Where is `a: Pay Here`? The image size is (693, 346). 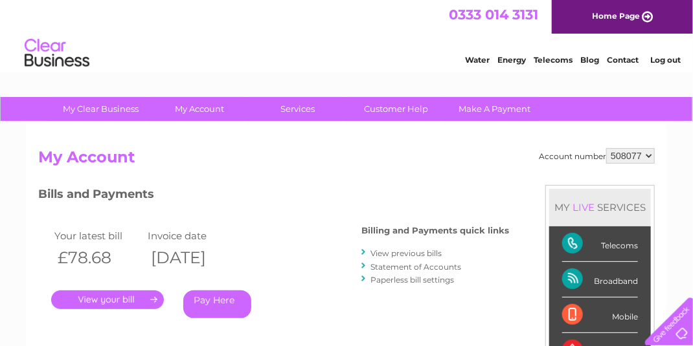
a: Pay Here is located at coordinates (217, 304).